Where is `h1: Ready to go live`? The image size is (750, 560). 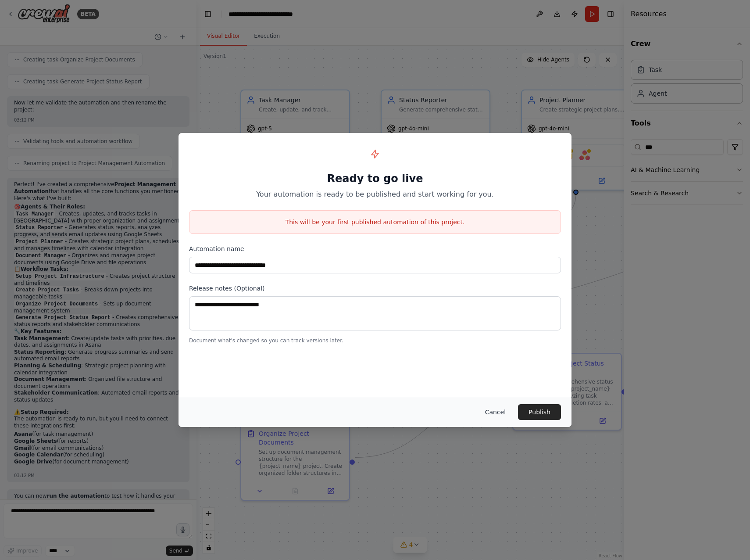 h1: Ready to go live is located at coordinates (375, 179).